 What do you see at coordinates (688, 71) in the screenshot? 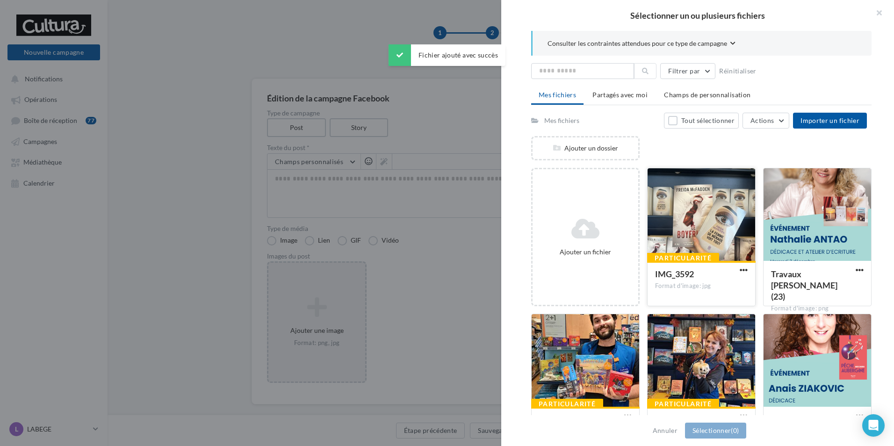
I see `button: Filtrer par` at bounding box center [688, 71].